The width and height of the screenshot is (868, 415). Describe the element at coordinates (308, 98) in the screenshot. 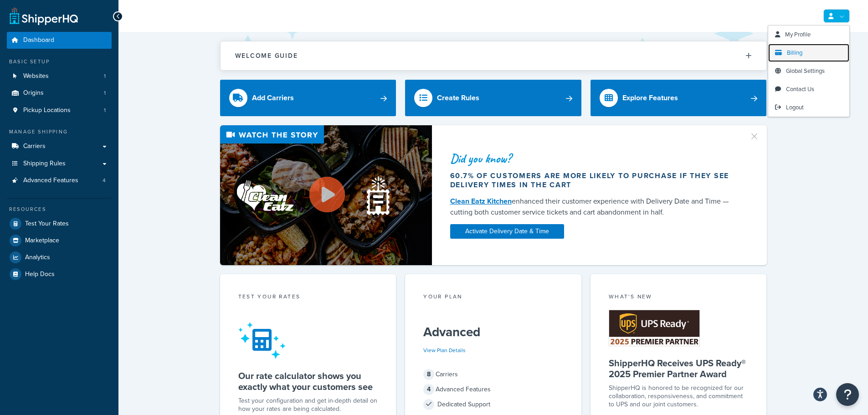

I see `a: Add Carriers` at that location.